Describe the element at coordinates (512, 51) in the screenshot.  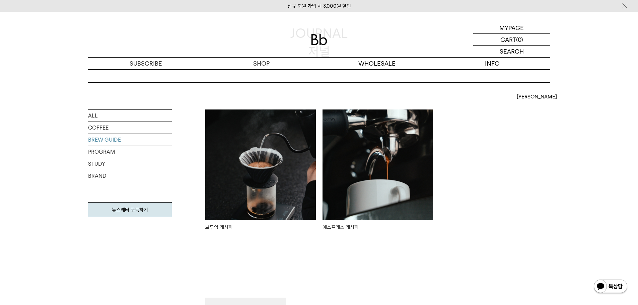
I see `p: SEARCH` at that location.